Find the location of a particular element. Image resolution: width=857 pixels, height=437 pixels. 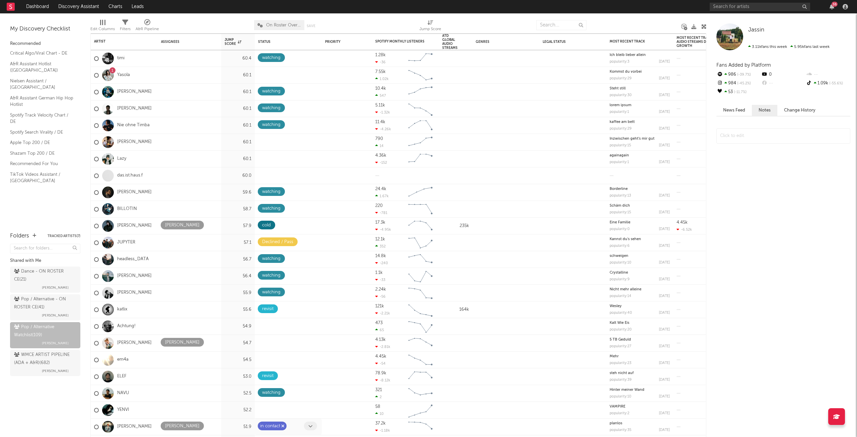

div: popularity: 6 is located at coordinates (620, 246).